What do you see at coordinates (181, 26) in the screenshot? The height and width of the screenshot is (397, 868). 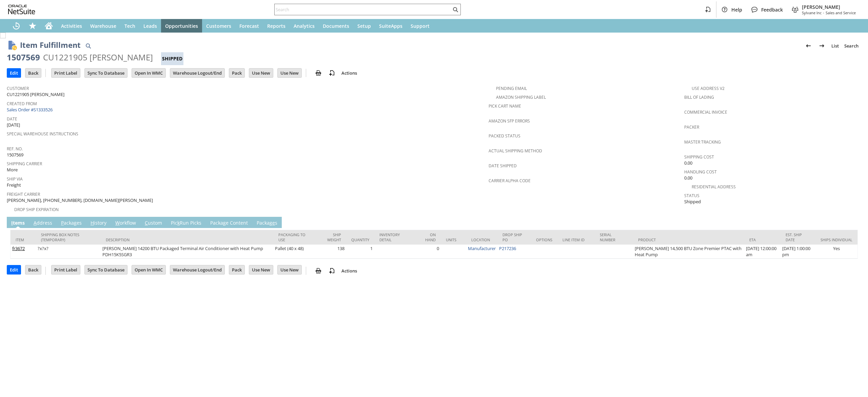 I see `a: Opportunities` at bounding box center [181, 26].